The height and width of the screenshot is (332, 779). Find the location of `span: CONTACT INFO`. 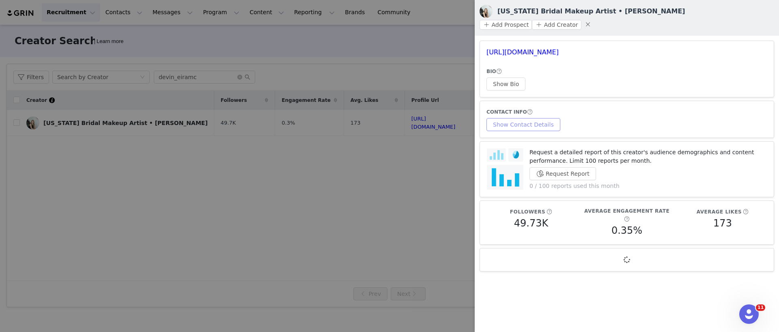

span: CONTACT INFO is located at coordinates (507, 112).